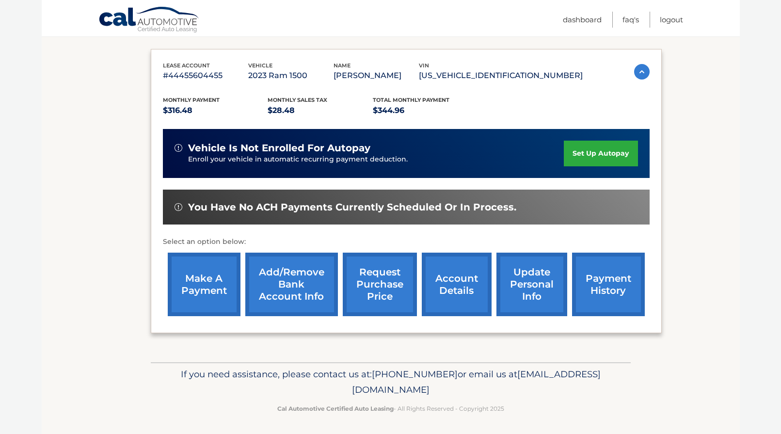  Describe the element at coordinates (406, 242) in the screenshot. I see `p: Select an option below:` at that location.